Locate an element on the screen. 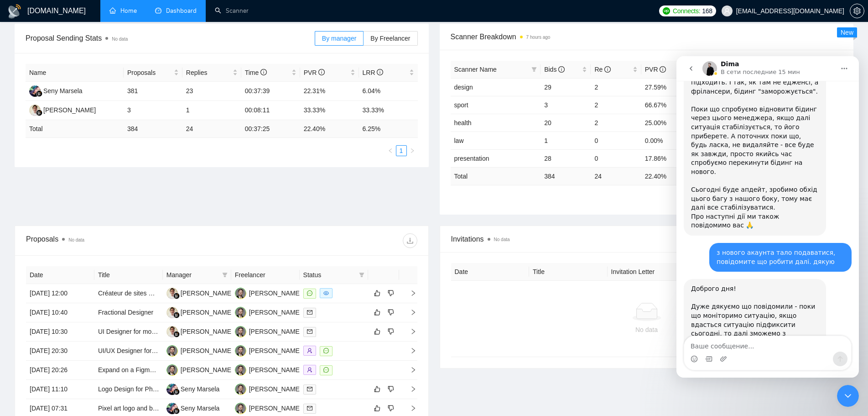 The width and height of the screenshot is (868, 416). button: Добавить вложение is located at coordinates (47, 302).